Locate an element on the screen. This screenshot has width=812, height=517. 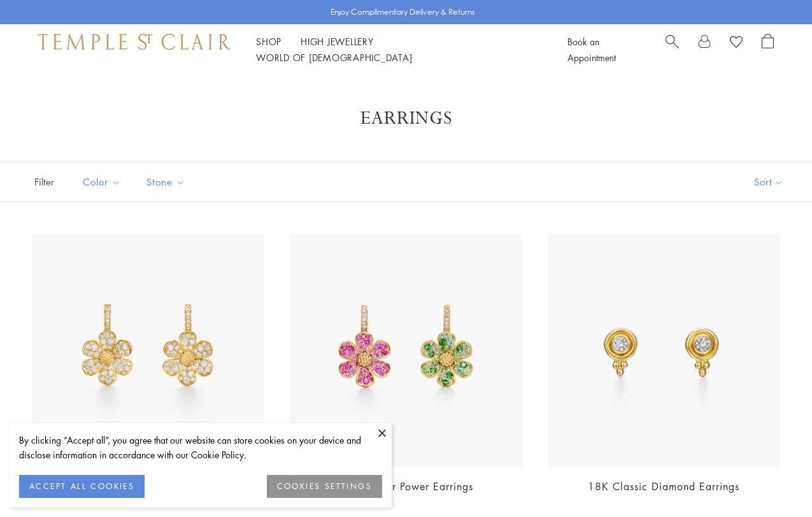
a: High JewelleryHigh Jewellery is located at coordinates (337, 42).